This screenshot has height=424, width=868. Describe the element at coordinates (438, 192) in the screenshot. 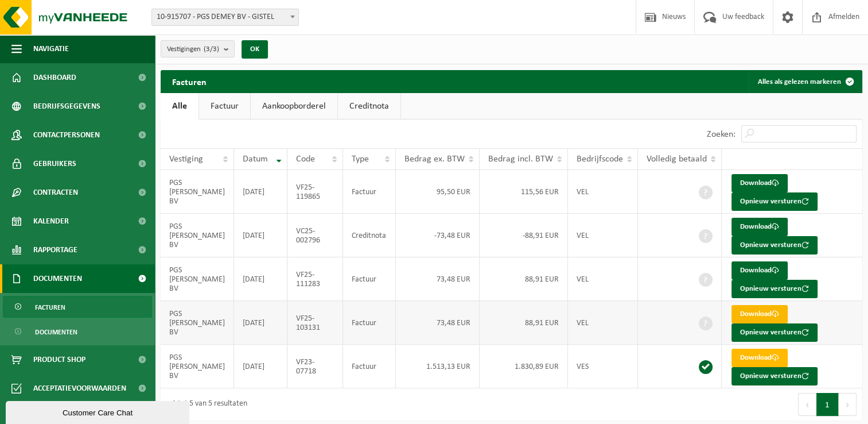

I see `td: 95,50 EUR` at that location.